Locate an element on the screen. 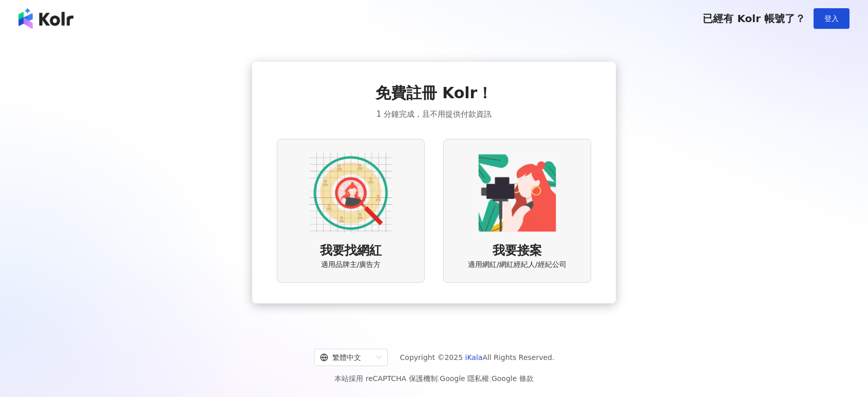 This screenshot has width=868, height=397. span: 適用網紅/網紅經紀人/經紀公司 is located at coordinates (517, 265).